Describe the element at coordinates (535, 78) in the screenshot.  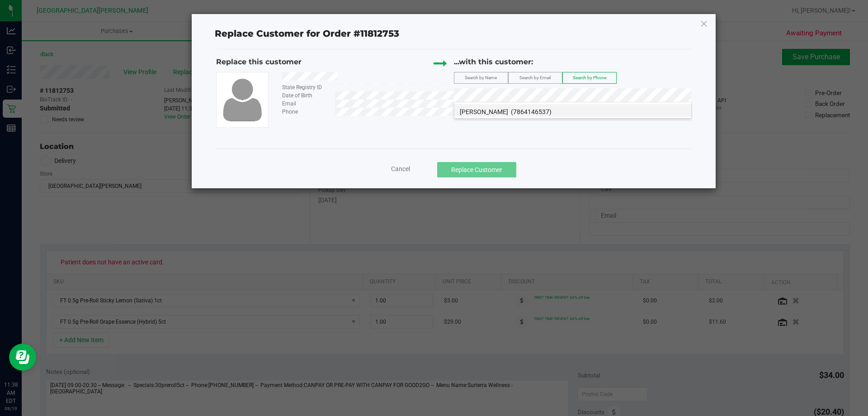
I see `span: Search by Email` at that location.